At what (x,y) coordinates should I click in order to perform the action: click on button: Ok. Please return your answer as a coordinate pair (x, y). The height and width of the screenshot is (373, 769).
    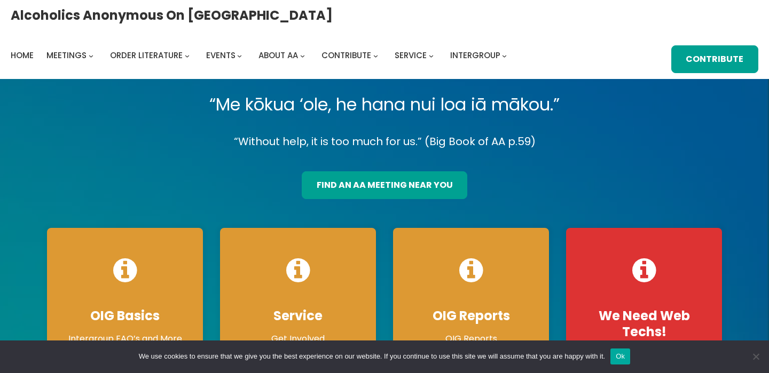
    Looking at the image, I should click on (620, 357).